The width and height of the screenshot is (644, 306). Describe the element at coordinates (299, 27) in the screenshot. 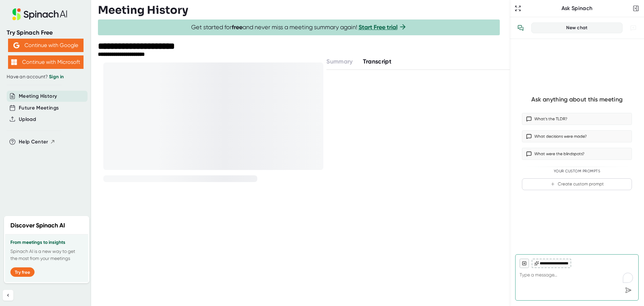

I see `span: Get started for and never miss a meeting summary again!` at that location.